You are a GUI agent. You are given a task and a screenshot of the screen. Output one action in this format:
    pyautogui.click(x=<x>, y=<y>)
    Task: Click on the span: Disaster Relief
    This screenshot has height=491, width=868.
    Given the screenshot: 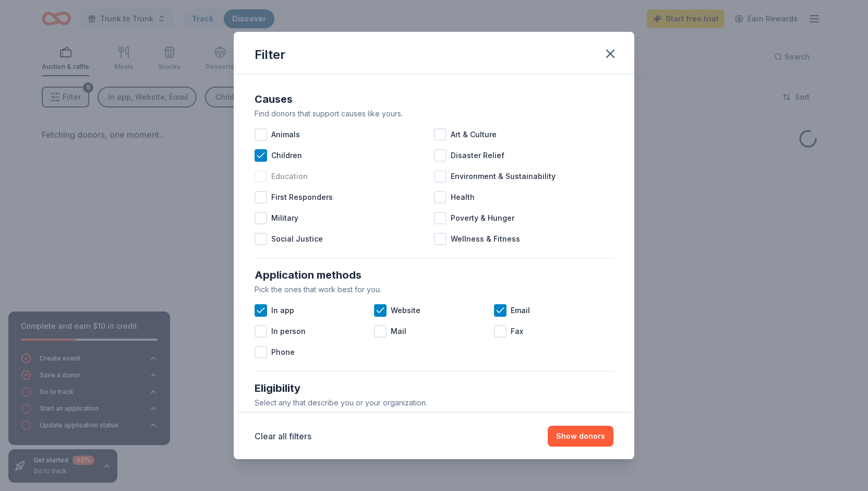 What is the action you would take?
    pyautogui.click(x=477, y=156)
    